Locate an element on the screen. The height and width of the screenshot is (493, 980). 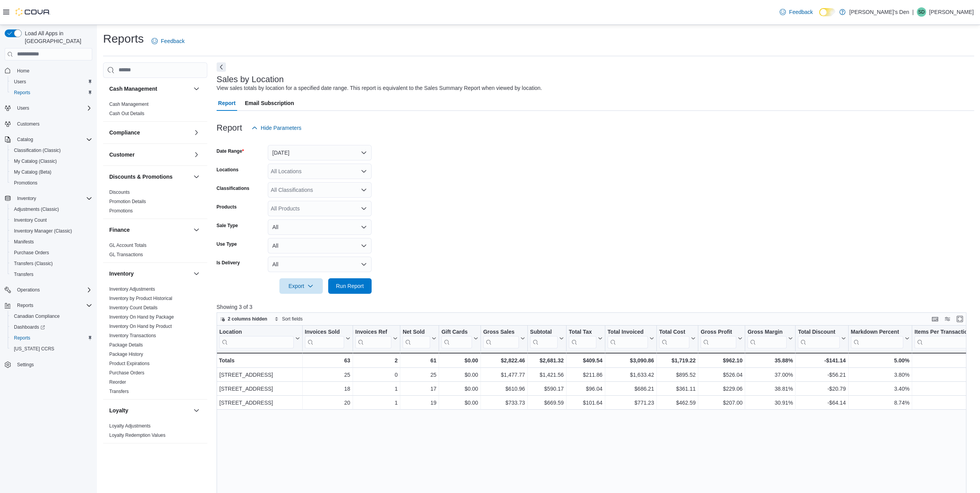
span: Promotion Details is located at coordinates (128, 202).